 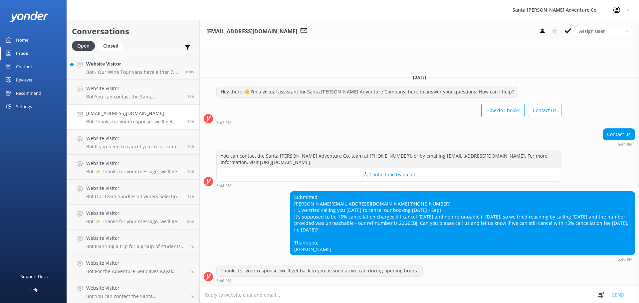 I want to click on div: Chatbot, so click(x=24, y=67).